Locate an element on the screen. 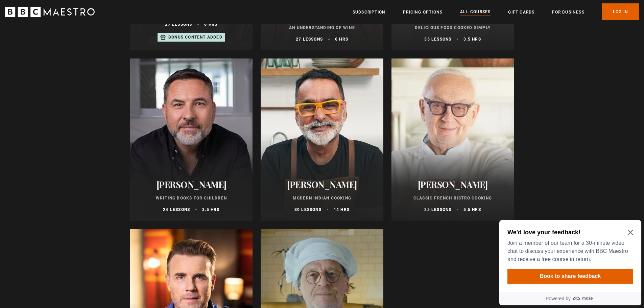  a: Gift Cards is located at coordinates (521, 12).